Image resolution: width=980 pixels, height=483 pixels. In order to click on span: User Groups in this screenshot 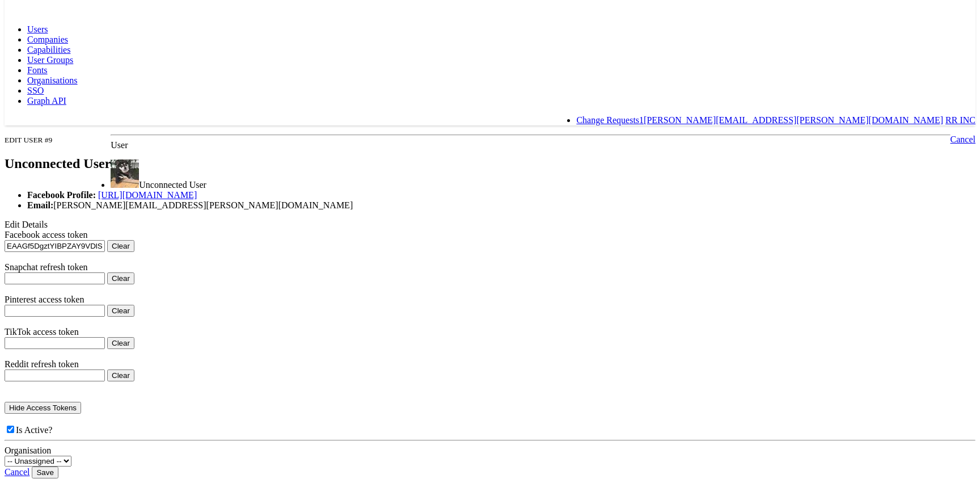, I will do `click(50, 60)`.